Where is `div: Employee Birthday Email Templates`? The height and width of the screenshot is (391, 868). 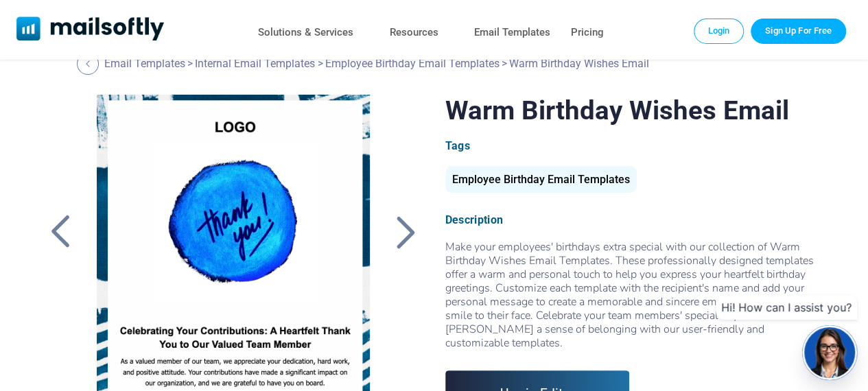 div: Employee Birthday Email Templates is located at coordinates (541, 179).